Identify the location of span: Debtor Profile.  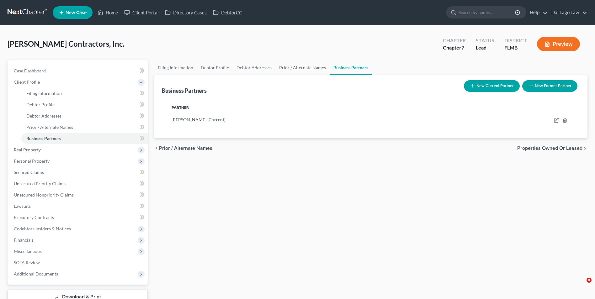
(40, 104).